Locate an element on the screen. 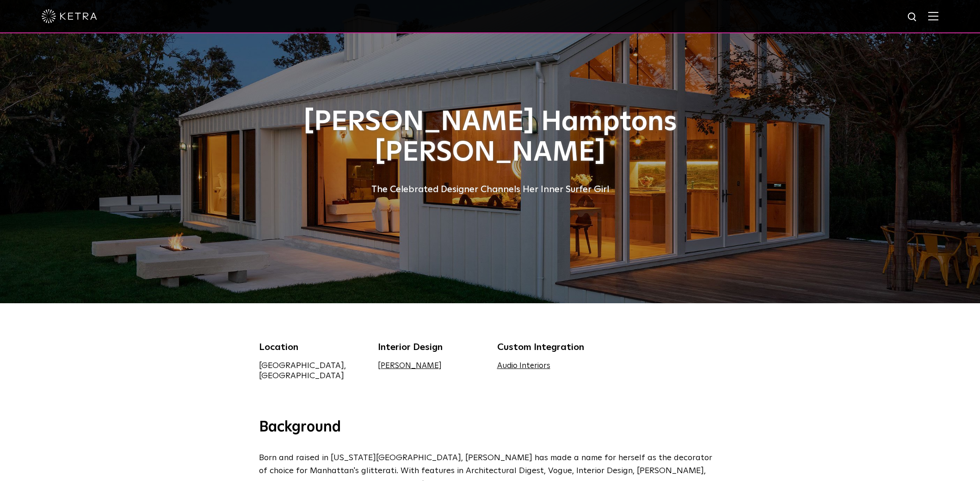 This screenshot has height=481, width=980. div: Interior Design is located at coordinates (431, 347).